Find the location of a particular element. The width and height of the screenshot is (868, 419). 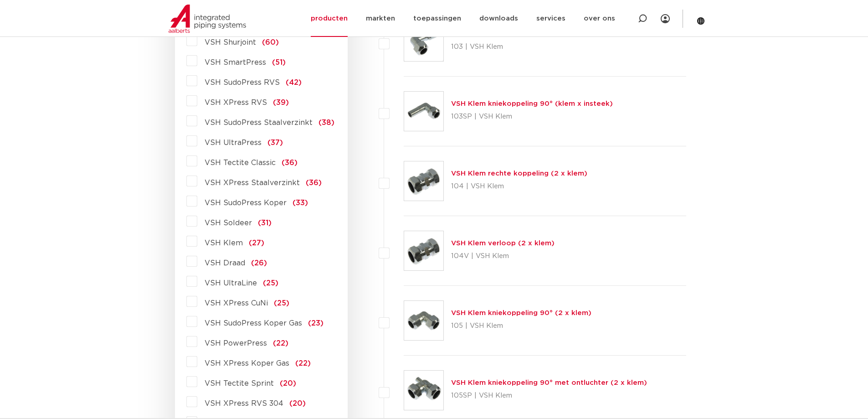

span: VSH SudoPress Koper Gas is located at coordinates (253, 323).